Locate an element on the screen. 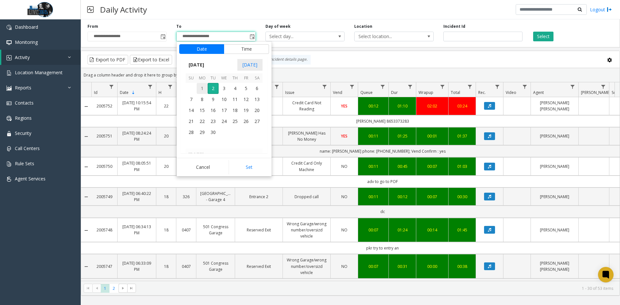  span: Toggle popup is located at coordinates (252, 36).